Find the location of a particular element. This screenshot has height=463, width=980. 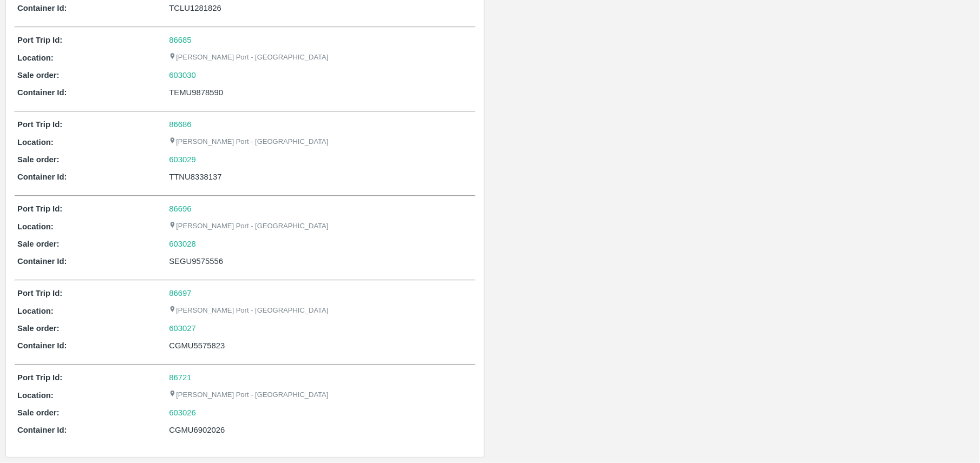

div: CGMU5575823 is located at coordinates (320, 346).